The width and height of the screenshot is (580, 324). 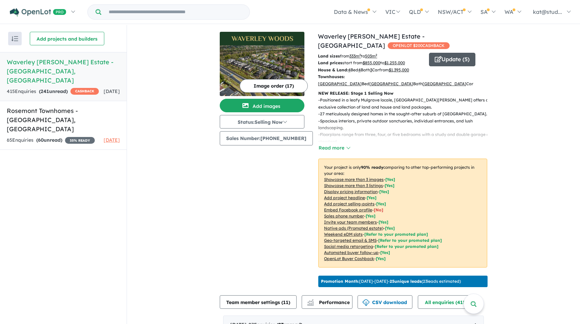 I want to click on b: Promotion Month:, so click(x=340, y=281).